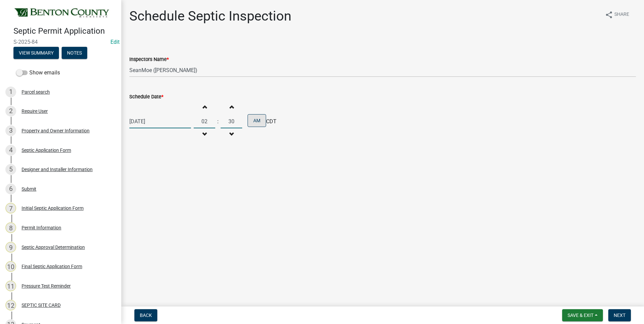 This screenshot has width=644, height=324. I want to click on div: 7, so click(11, 208).